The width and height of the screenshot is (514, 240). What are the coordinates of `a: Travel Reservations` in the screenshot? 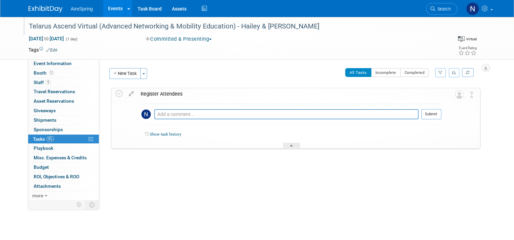 It's located at (64, 92).